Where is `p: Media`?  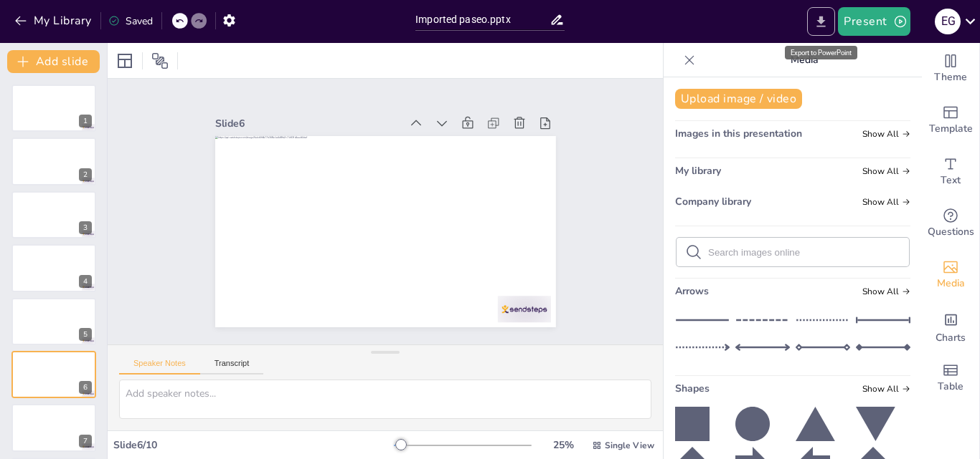 p: Media is located at coordinates (804, 60).